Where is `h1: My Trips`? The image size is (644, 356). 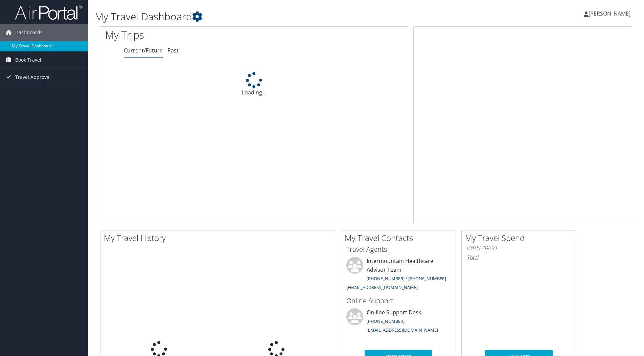
h1: My Trips is located at coordinates (190, 35).